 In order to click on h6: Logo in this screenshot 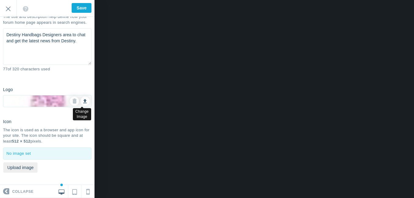, I will do `click(8, 90)`.